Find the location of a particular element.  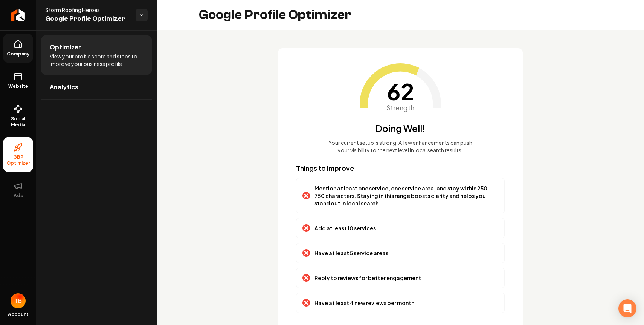

p: Have at least 4 new reviews per month is located at coordinates (364, 303).